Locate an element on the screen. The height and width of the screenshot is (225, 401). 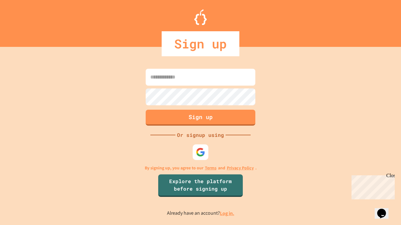
div: Or signup using is located at coordinates (200, 135).